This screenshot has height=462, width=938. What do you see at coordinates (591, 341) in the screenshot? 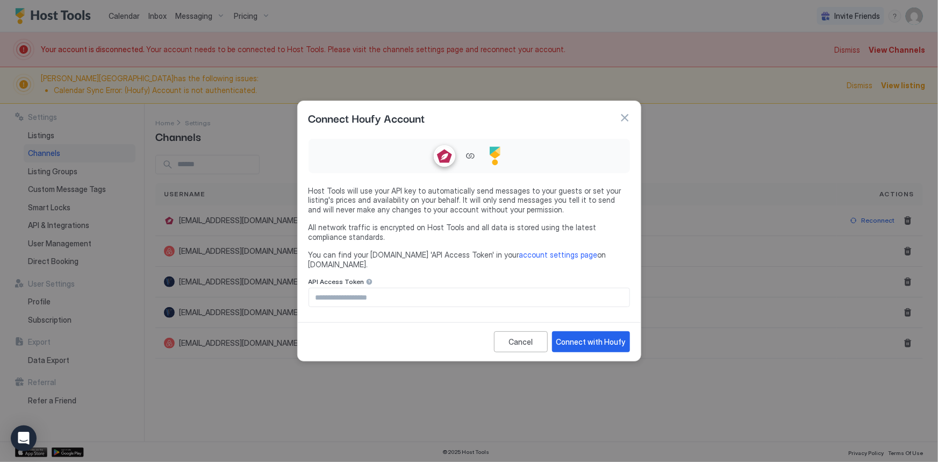
I see `div: Connect with Houfy` at bounding box center [591, 341].